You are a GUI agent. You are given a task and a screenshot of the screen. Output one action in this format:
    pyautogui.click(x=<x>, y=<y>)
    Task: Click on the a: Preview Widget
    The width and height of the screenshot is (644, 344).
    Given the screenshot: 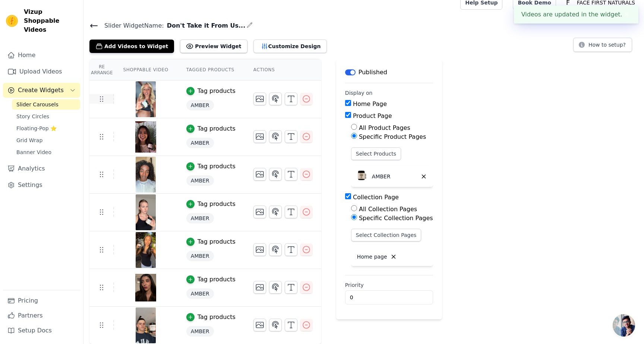 What is the action you would take?
    pyautogui.click(x=213, y=46)
    